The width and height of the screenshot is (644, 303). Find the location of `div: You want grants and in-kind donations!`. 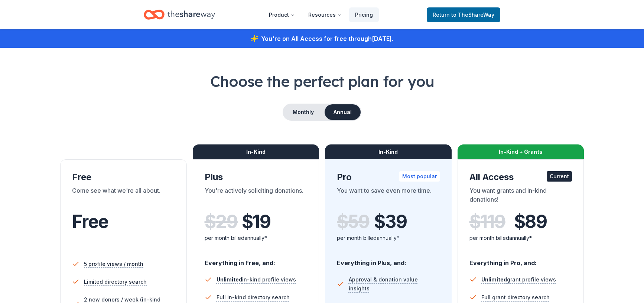

div: You want grants and in-kind donations! is located at coordinates (521, 196).